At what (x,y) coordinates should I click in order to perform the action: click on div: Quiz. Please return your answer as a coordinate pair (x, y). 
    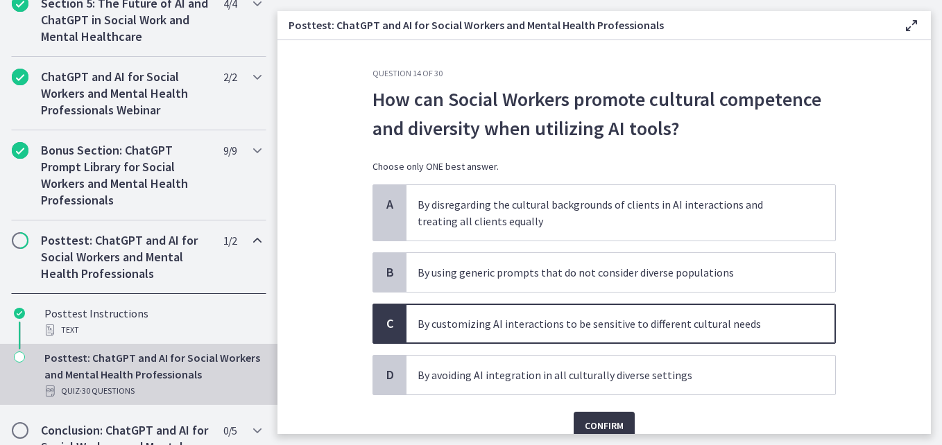
    Looking at the image, I should click on (153, 391).